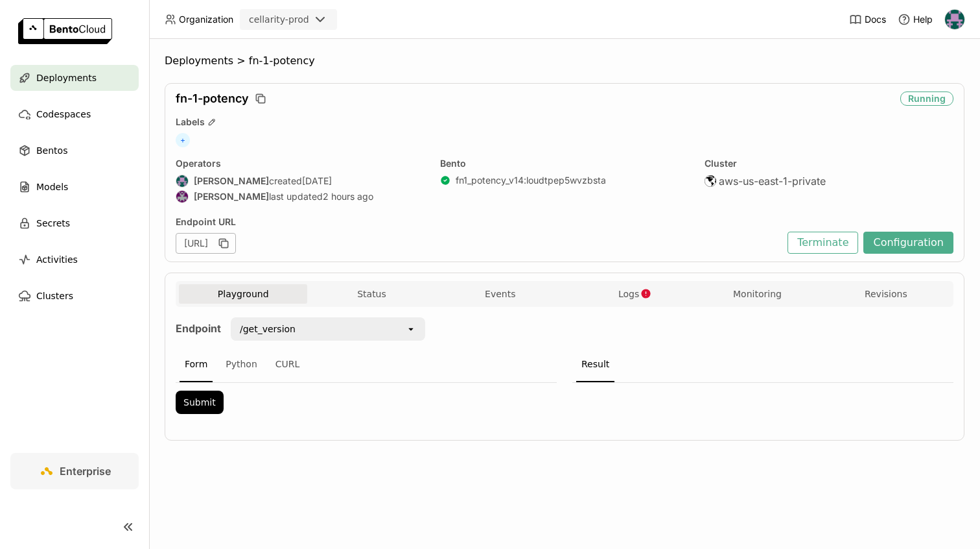 Image resolution: width=980 pixels, height=549 pixels. Describe the element at coordinates (52, 150) in the screenshot. I see `span: Bentos` at that location.